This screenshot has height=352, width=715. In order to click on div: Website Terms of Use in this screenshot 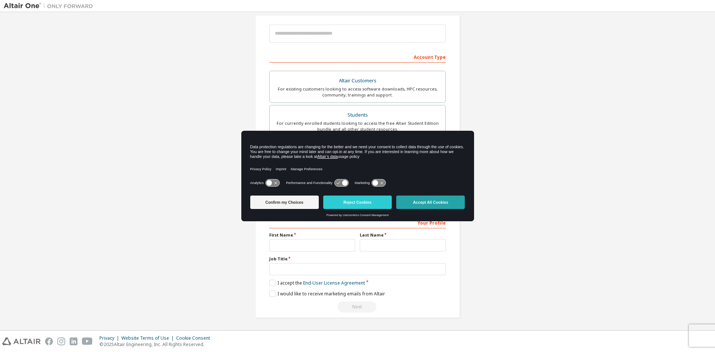, I will do `click(149, 338)`.